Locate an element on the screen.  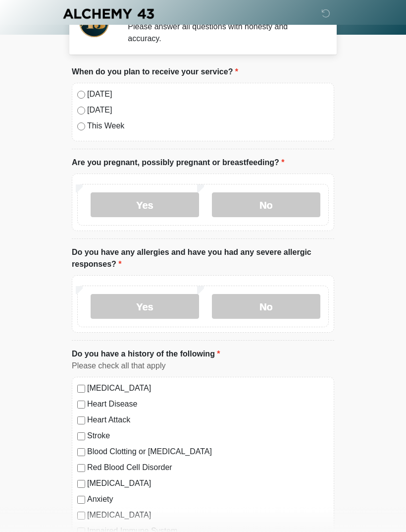
input: Anxiety is located at coordinates (82, 500).